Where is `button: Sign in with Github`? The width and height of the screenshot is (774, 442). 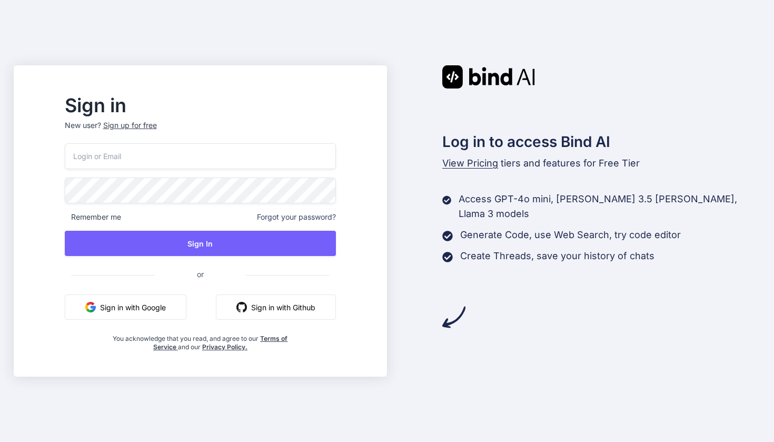
button: Sign in with Github is located at coordinates (276, 307).